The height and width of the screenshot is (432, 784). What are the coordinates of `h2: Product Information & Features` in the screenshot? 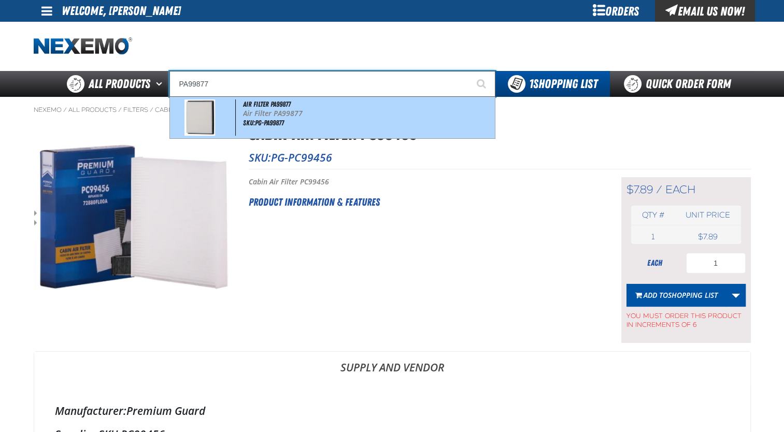 It's located at (422, 202).